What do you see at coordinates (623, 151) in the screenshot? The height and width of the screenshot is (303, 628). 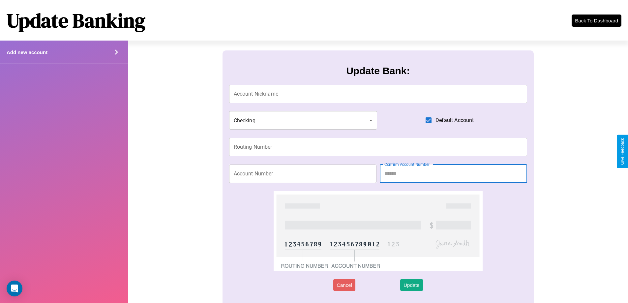 I see `div: Give Feedback` at bounding box center [623, 151].